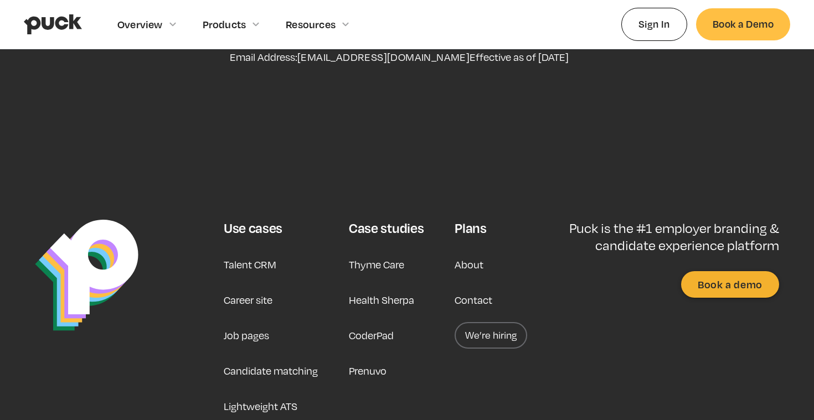 The height and width of the screenshot is (420, 814). What do you see at coordinates (658, 236) in the screenshot?
I see `p: Puck is the #1 employer branding & candidate experience platform` at bounding box center [658, 236].